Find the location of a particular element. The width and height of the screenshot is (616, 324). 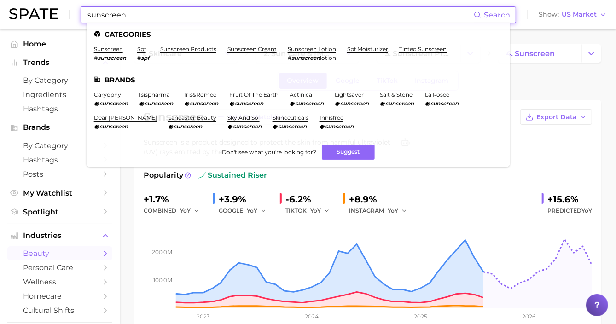

span: Spotlight is located at coordinates (60, 212).